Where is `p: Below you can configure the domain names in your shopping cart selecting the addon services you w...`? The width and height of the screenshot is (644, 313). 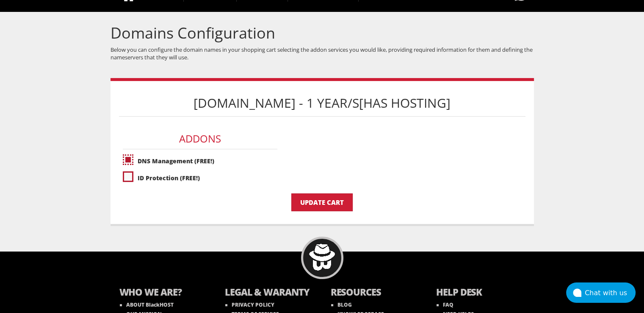
p: Below you can configure the domain names in your shopping cart selecting the addon services you w... is located at coordinates (322, 53).